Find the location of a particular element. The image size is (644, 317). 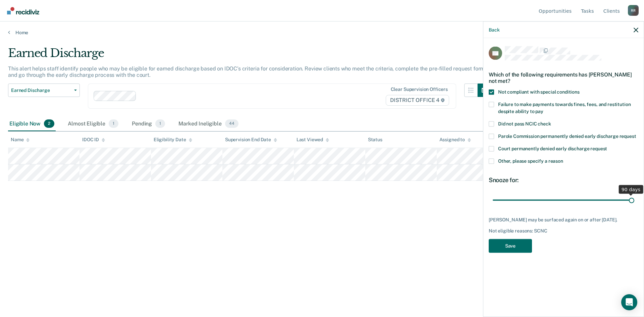

div: Marked Ineligible is located at coordinates (208, 124).